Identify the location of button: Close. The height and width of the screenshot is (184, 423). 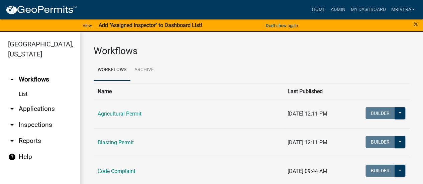
(416, 24).